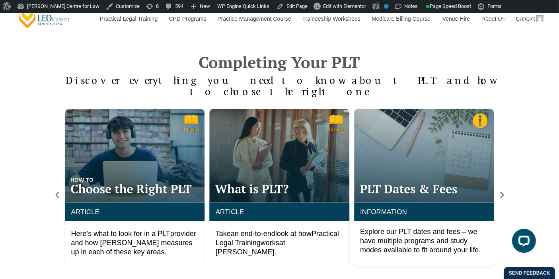 The width and height of the screenshot is (559, 279). Describe the element at coordinates (277, 238) in the screenshot. I see `span: Practical Legal Training` at that location.